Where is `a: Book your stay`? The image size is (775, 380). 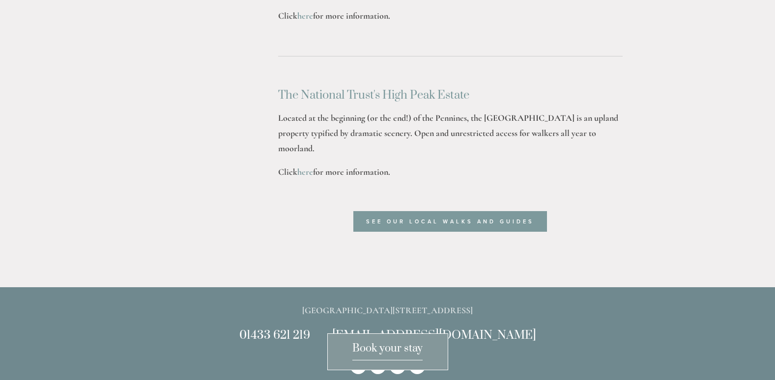 a: Book your stay is located at coordinates (388, 352).